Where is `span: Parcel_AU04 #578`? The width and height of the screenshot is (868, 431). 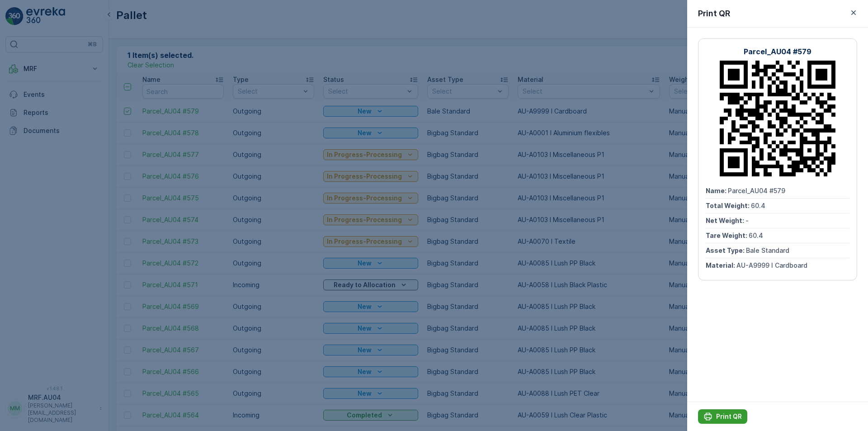
span: Parcel_AU04 #578 is located at coordinates (58, 152).